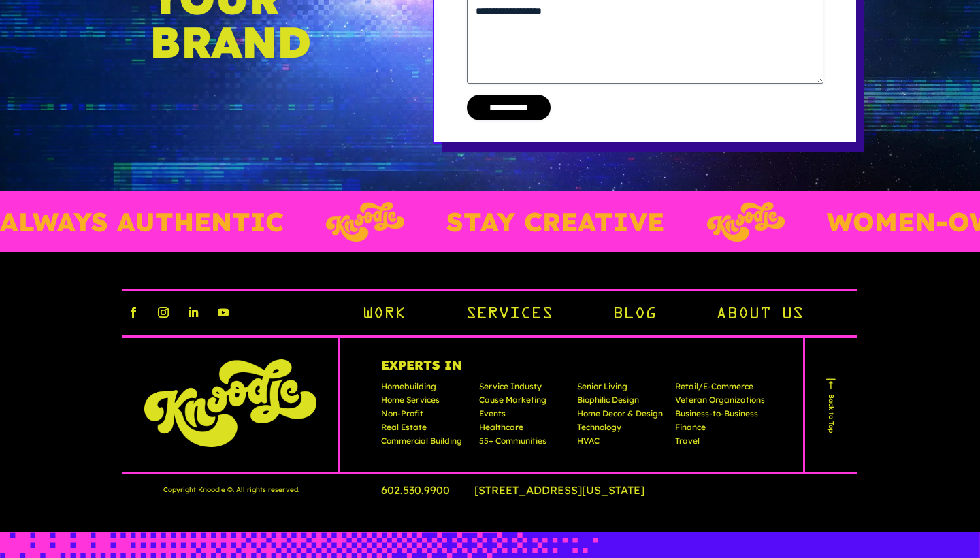 The width and height of the screenshot is (980, 558). I want to click on em: Submit, so click(223, 428).